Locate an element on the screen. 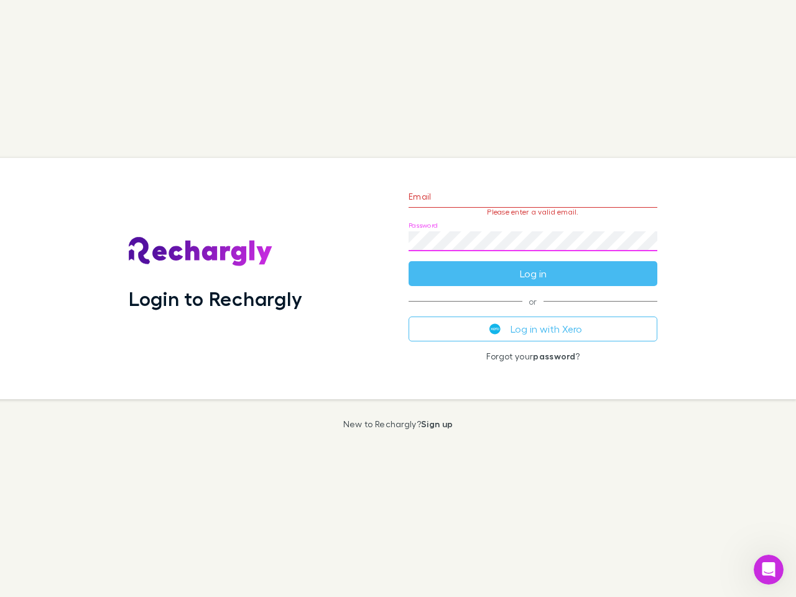 The height and width of the screenshot is (597, 796). p: Forgot your ? is located at coordinates (533, 357).